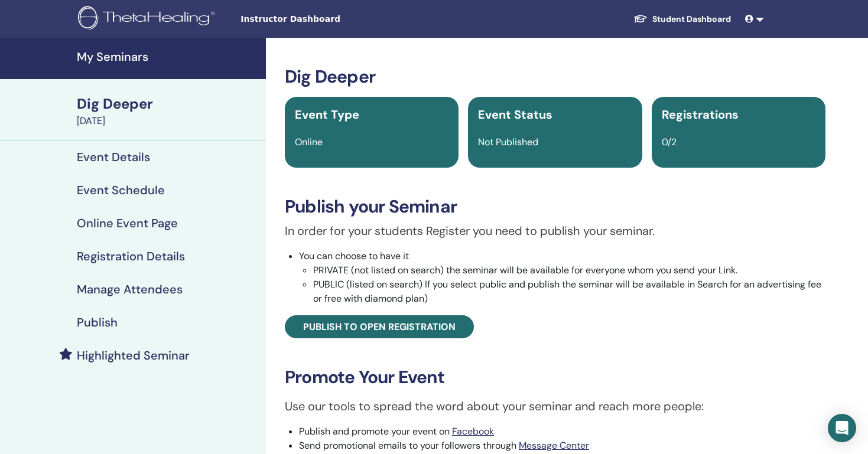 This screenshot has width=868, height=454. Describe the element at coordinates (133, 356) in the screenshot. I see `h4: Highlighted Seminar` at that location.